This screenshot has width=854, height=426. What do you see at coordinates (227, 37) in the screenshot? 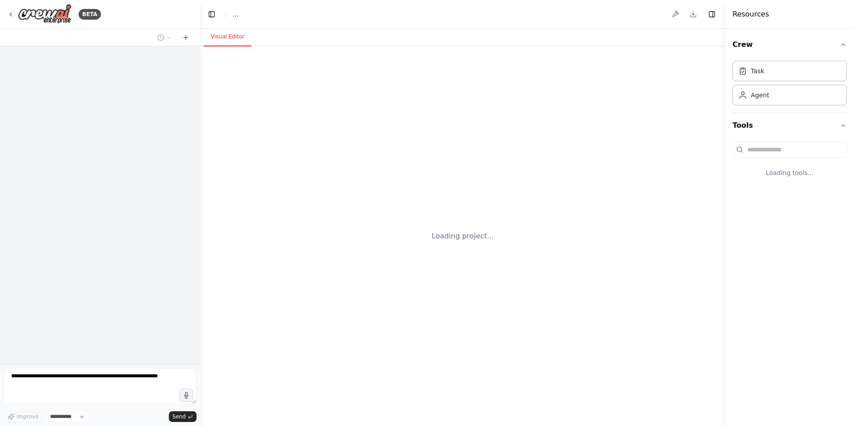
I see `button: Visual Editor` at bounding box center [227, 37].